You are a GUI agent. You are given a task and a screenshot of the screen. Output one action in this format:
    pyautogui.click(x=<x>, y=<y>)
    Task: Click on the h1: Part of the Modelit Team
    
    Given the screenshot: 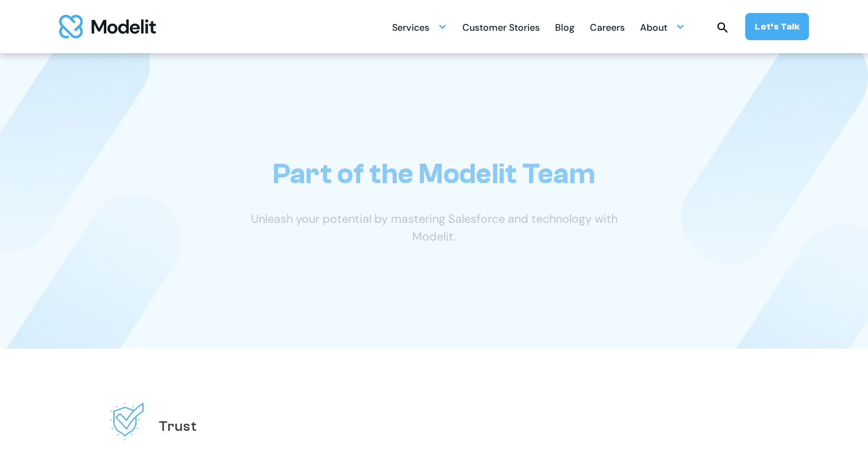 What is the action you would take?
    pyautogui.click(x=434, y=173)
    